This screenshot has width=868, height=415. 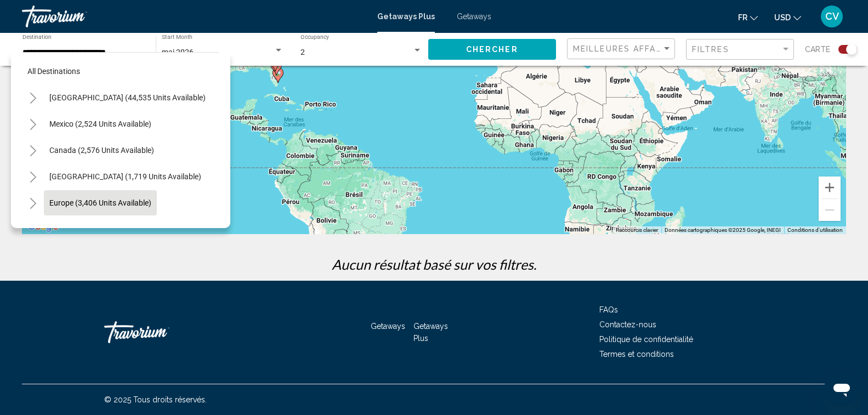 What do you see at coordinates (33, 203) in the screenshot?
I see `button: Toggle Europe (3,406 units available)` at bounding box center [33, 203].